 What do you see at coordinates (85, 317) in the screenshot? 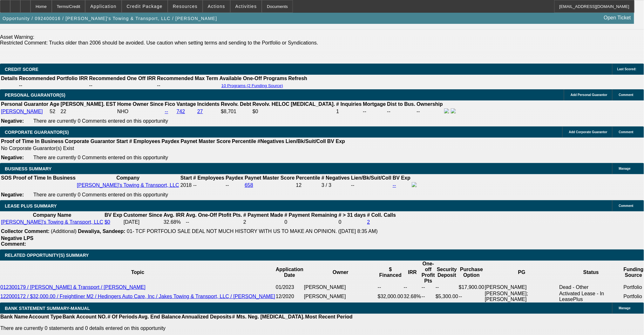
I see `th: Bank Account NO.` at bounding box center [85, 317].